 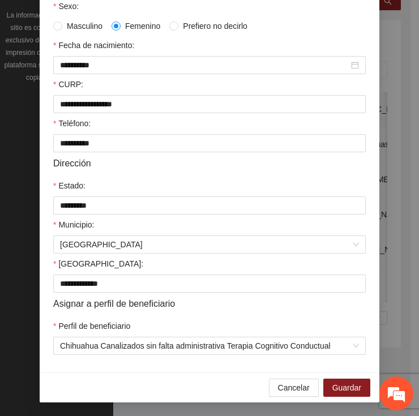 I want to click on span: Chihuahua Canalizados sin falta administrativa Terapia Cognitivo Conductual, so click(x=210, y=346).